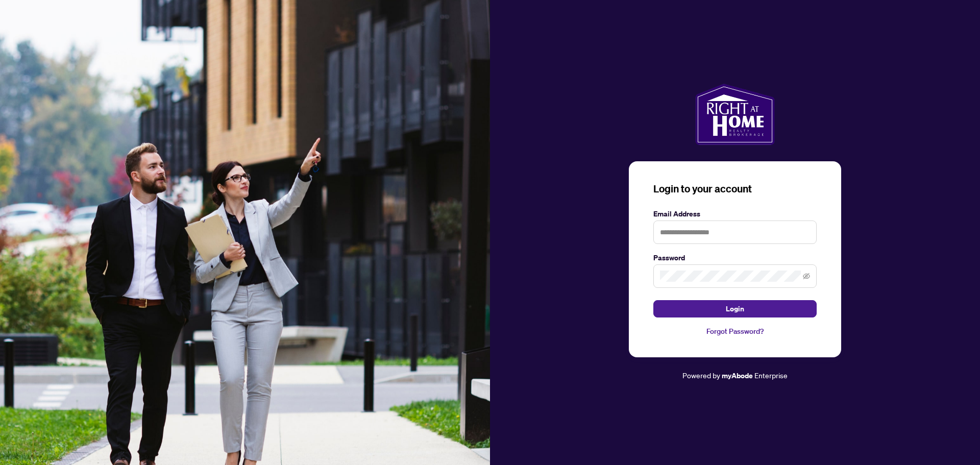  Describe the element at coordinates (735, 189) in the screenshot. I see `h3: Login to your account` at that location.